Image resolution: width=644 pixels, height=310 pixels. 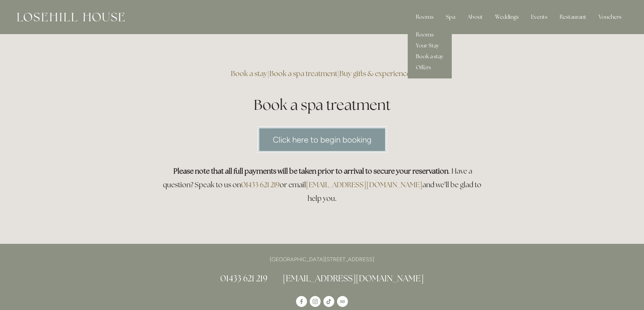 What do you see at coordinates (475, 17) in the screenshot?
I see `div: About` at bounding box center [475, 17].